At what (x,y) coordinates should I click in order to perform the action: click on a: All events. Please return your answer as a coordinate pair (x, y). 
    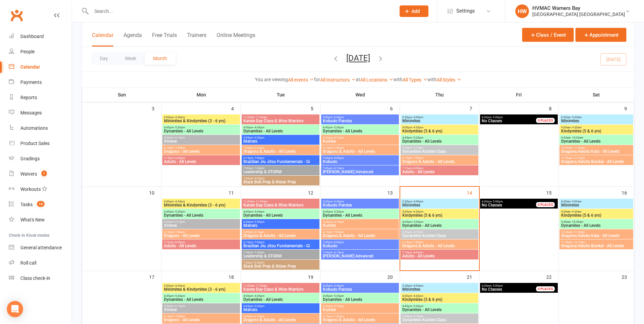
    Looking at the image, I should click on (301, 80).